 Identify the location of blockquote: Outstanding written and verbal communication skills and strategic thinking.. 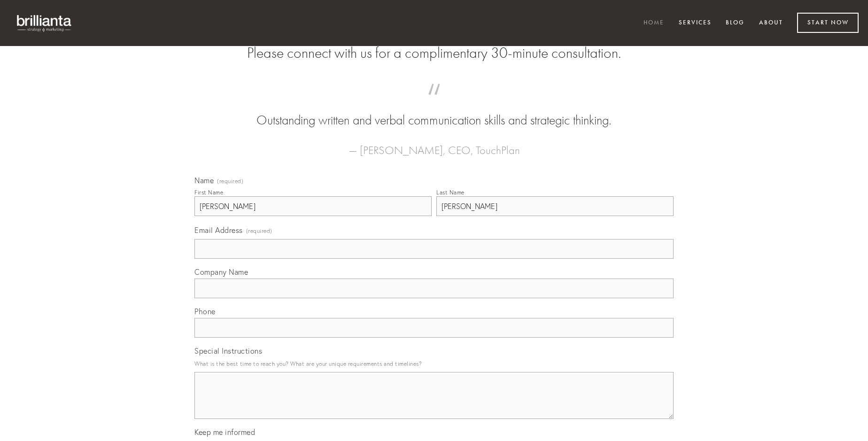
(434, 111).